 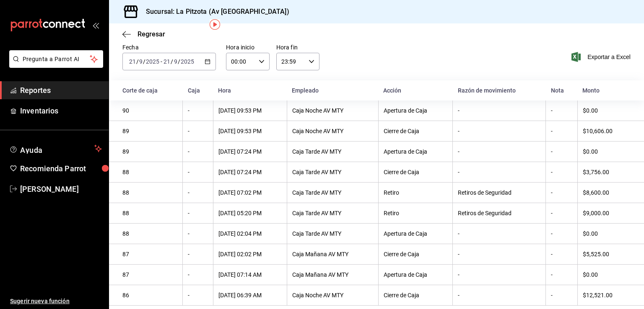 What do you see at coordinates (606, 193) in the screenshot?
I see `div: $8,600.00` at bounding box center [606, 193].